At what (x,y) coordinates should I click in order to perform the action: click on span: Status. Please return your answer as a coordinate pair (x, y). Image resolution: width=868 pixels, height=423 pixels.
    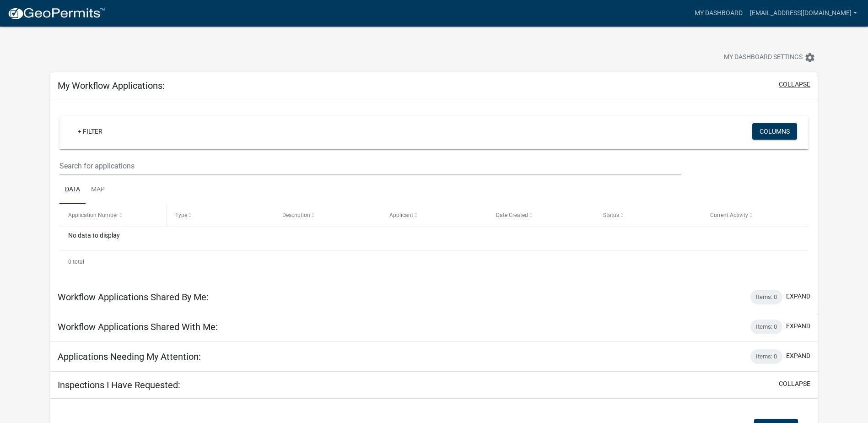
    Looking at the image, I should click on (611, 215).